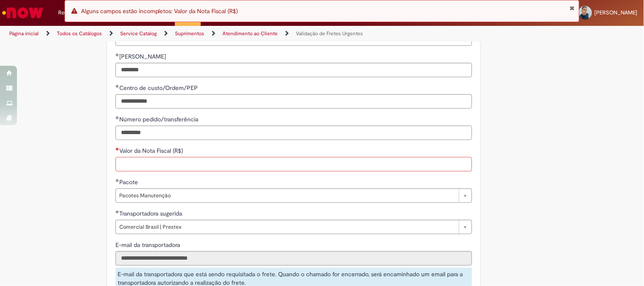  What do you see at coordinates (117, 148) in the screenshot?
I see `span: Necessários` at bounding box center [117, 148].